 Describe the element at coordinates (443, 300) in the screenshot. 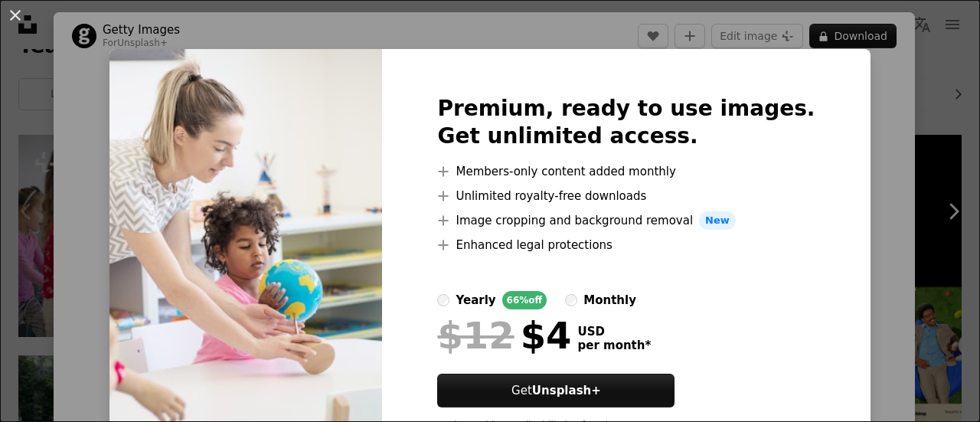

I see `input: yearly66%off` at that location.